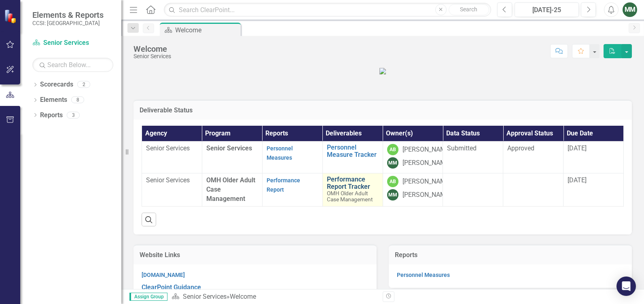 The image size is (644, 304). What do you see at coordinates (383, 111) in the screenshot?
I see `h3: Deliverable Status` at bounding box center [383, 111].